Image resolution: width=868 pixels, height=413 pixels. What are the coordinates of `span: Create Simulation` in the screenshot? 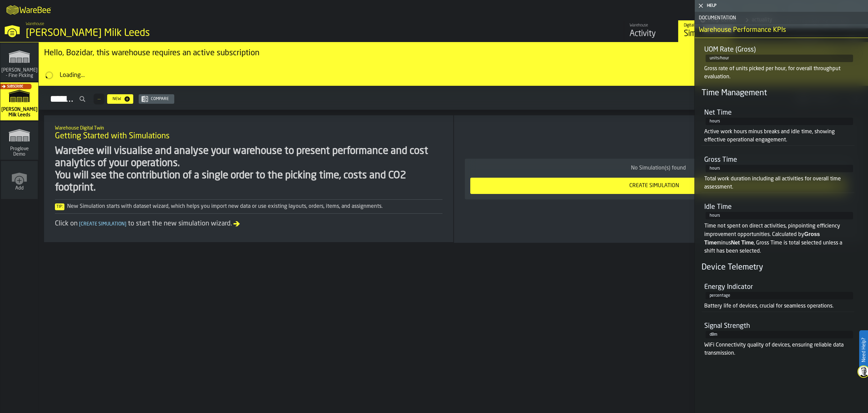 It's located at (103, 224).